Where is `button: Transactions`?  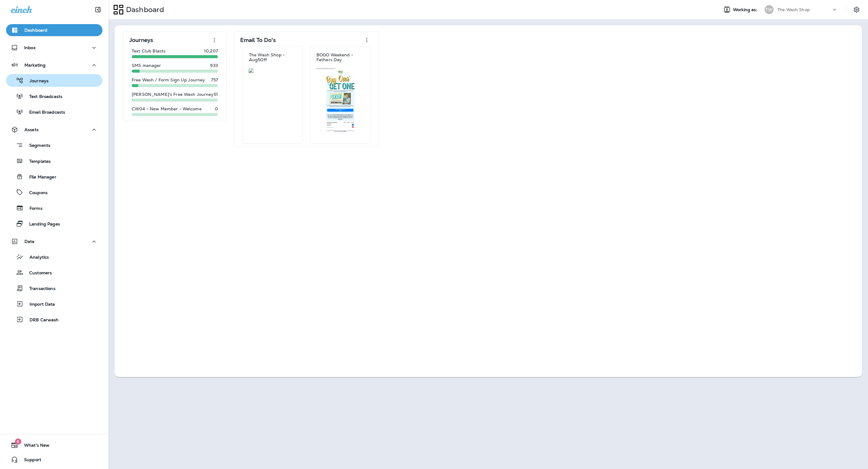
button: Transactions is located at coordinates (54, 288).